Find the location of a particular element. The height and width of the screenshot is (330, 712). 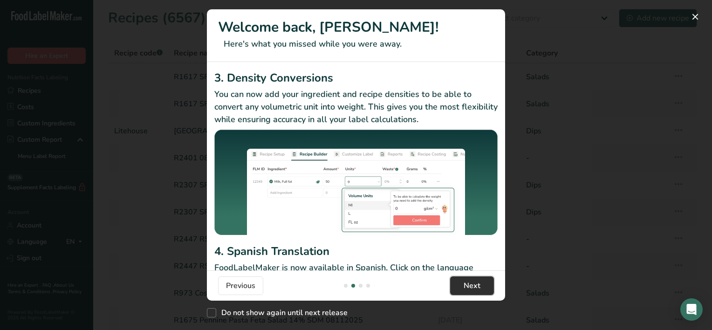

span: Previous is located at coordinates (241, 286).